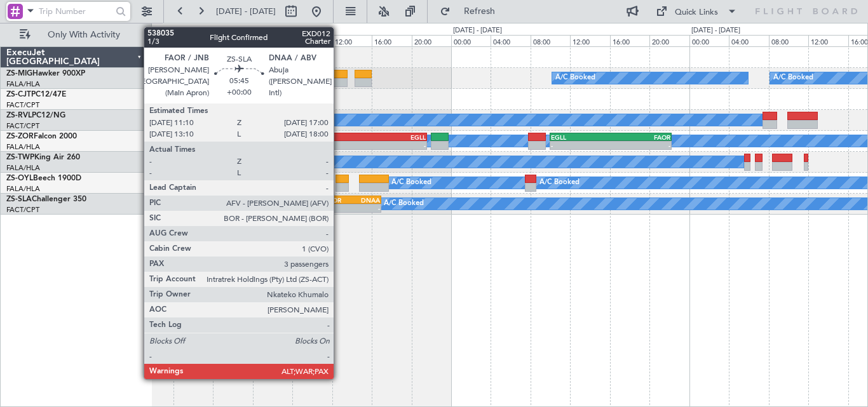 This screenshot has height=407, width=868. Describe the element at coordinates (43, 157) in the screenshot. I see `a: ZS-TWPKing Air 260` at that location.